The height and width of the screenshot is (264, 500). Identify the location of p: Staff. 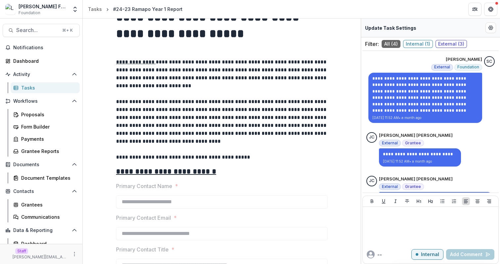
(22, 251).